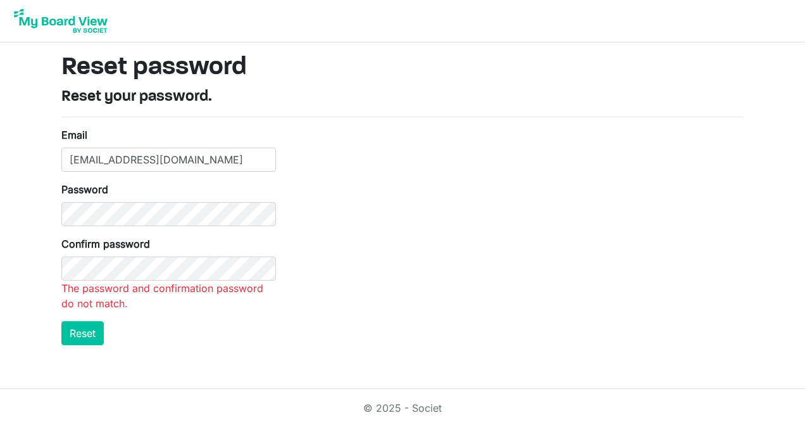  What do you see at coordinates (106, 244) in the screenshot?
I see `label: Confirm password` at bounding box center [106, 244].